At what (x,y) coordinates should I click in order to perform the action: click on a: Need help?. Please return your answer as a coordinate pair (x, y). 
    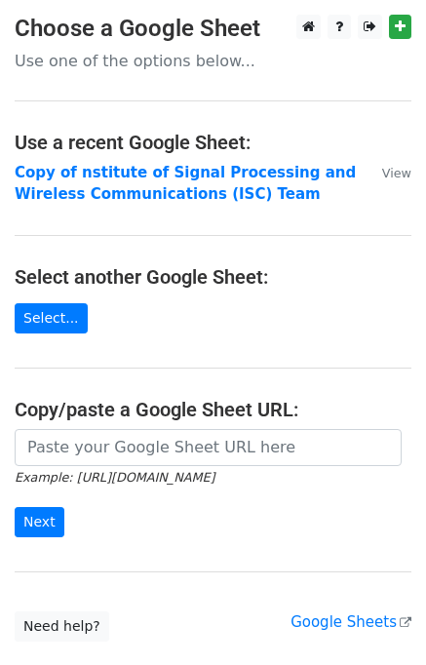
    Looking at the image, I should click on (61, 626).